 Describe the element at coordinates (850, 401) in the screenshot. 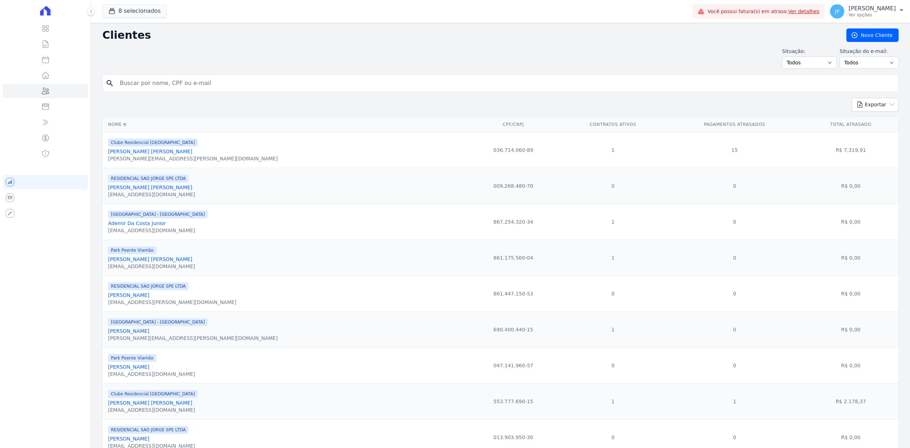

I see `td: R$ 2.178,37` at that location.